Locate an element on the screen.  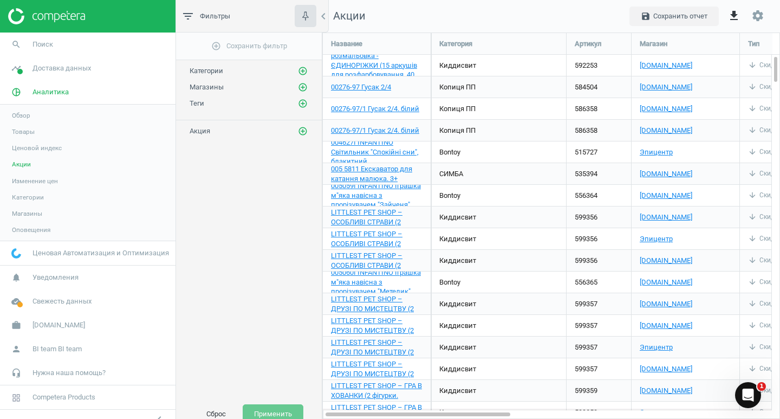
span: BI team BI team is located at coordinates (57, 349).